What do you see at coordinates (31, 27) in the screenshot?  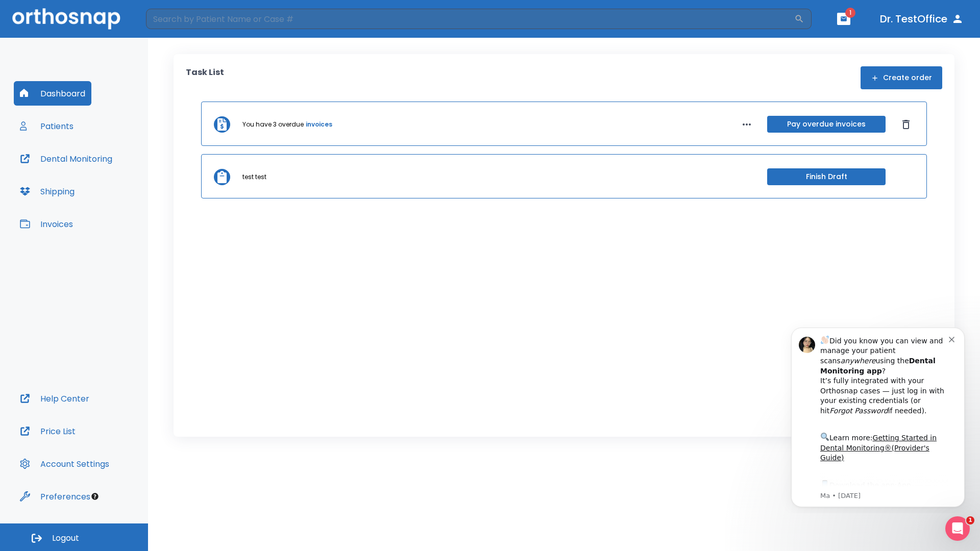 I see `img: Profile image for Ma` at bounding box center [31, 27].